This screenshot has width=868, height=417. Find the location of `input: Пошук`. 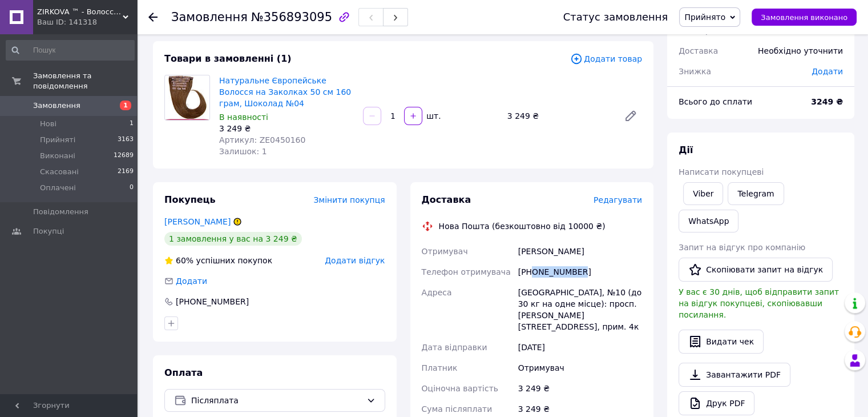

input: Пошук is located at coordinates (71, 51).